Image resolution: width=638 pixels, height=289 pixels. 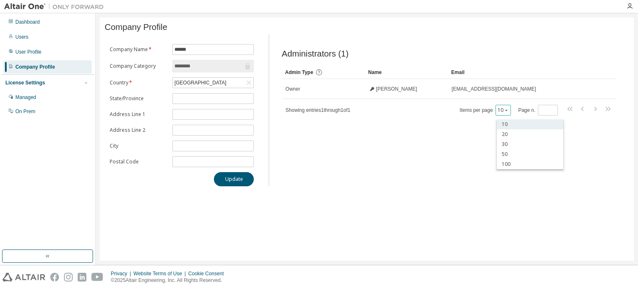 I want to click on div: 30, so click(x=530, y=144).